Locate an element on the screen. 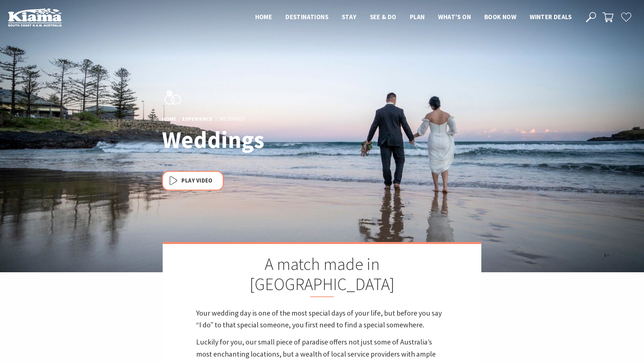 The height and width of the screenshot is (363, 644). span: Plan is located at coordinates (418, 17).